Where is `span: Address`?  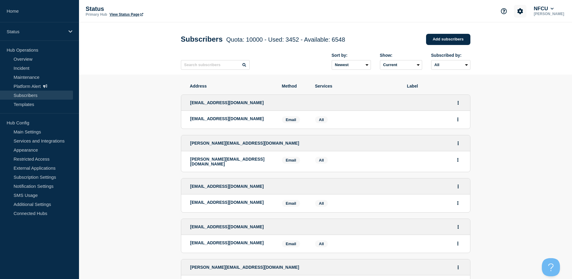
span: Address is located at coordinates (231, 86).